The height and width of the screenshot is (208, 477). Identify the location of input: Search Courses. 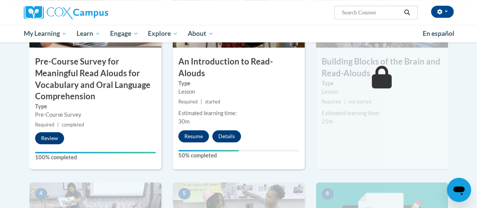
(371, 12).